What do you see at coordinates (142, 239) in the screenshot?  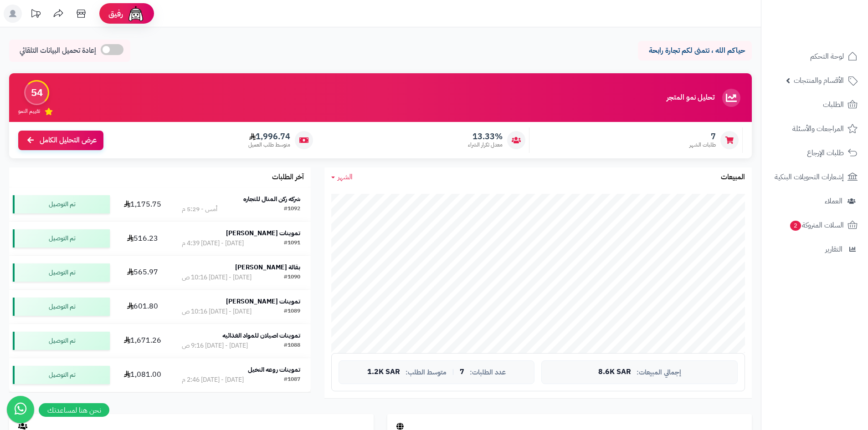 I see `td: 516.23` at bounding box center [142, 239].